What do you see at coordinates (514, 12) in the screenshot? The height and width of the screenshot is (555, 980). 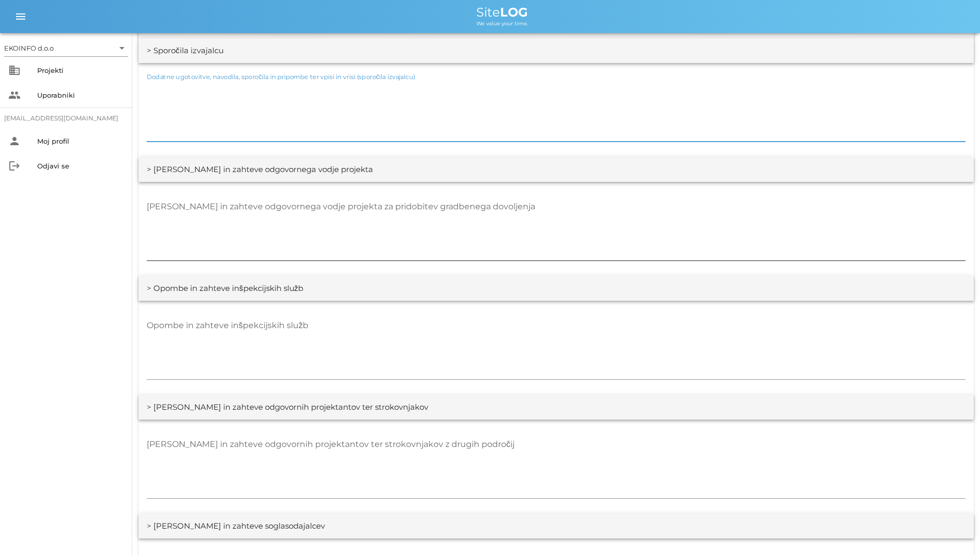 I see `b: LOG` at bounding box center [514, 12].